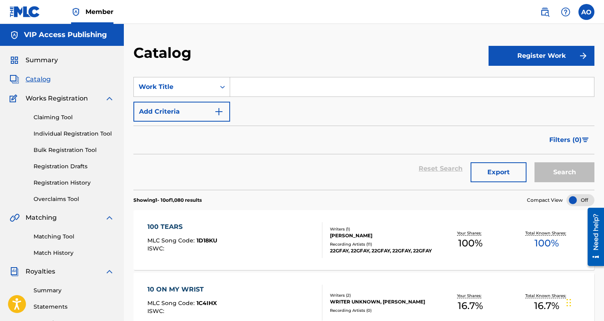 Image resolution: width=604 pixels, height=321 pixels. Describe the element at coordinates (182, 290) in the screenshot. I see `div: 10 ON MY WRIST` at that location.